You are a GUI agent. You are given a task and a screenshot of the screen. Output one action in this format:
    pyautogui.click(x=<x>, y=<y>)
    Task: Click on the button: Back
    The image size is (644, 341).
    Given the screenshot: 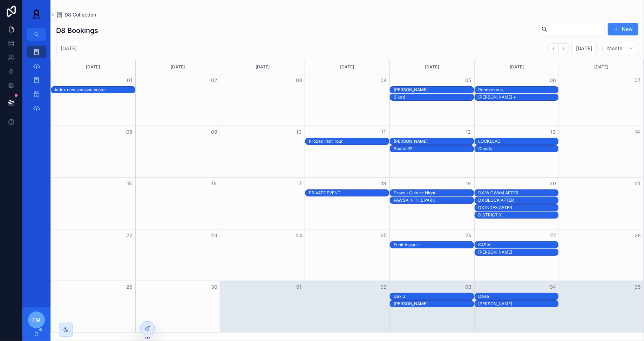 What is the action you would take?
    pyautogui.click(x=554, y=49)
    